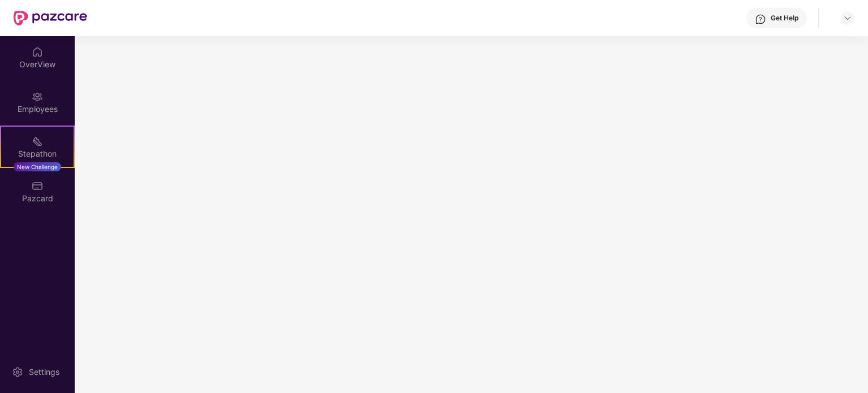 The height and width of the screenshot is (393, 868). What do you see at coordinates (785, 18) in the screenshot?
I see `div: Get Help` at bounding box center [785, 18].